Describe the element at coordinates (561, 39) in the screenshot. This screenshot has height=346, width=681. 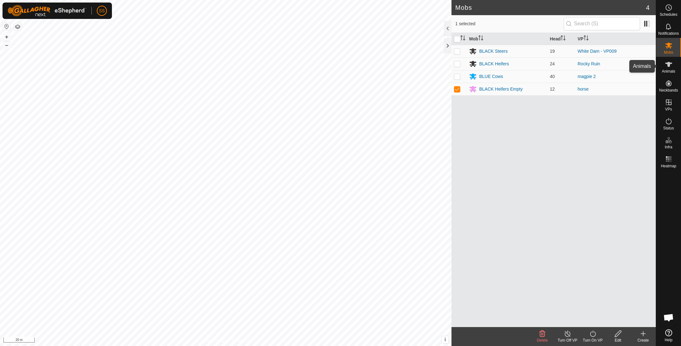
I see `th: Head` at that location.